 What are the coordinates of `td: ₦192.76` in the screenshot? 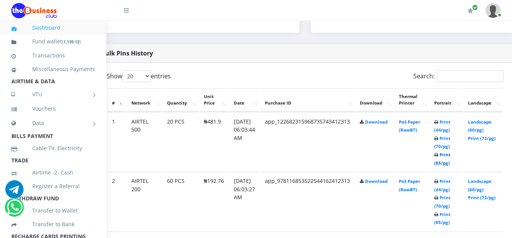 It's located at (214, 201).